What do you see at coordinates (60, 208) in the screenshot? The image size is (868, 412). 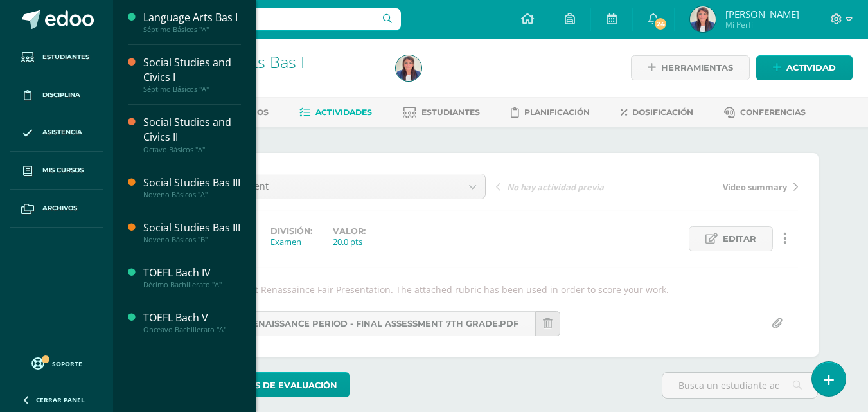 I see `span: Archivos` at bounding box center [60, 208].